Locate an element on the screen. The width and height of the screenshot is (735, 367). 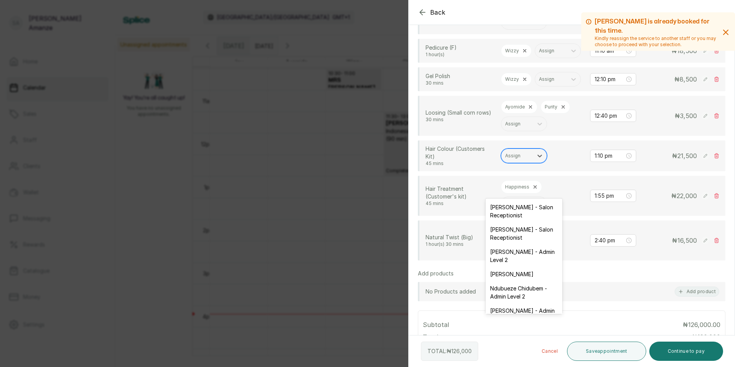
p: Kindly reassign the service to another staff or you may choose to proceed with your selection. is located at coordinates (656, 42).